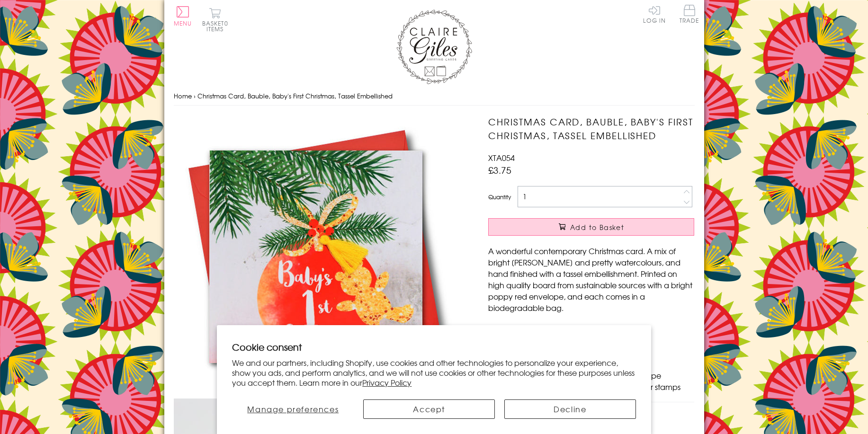 This screenshot has width=868, height=434. Describe the element at coordinates (183, 17) in the screenshot. I see `button: Menu` at that location.